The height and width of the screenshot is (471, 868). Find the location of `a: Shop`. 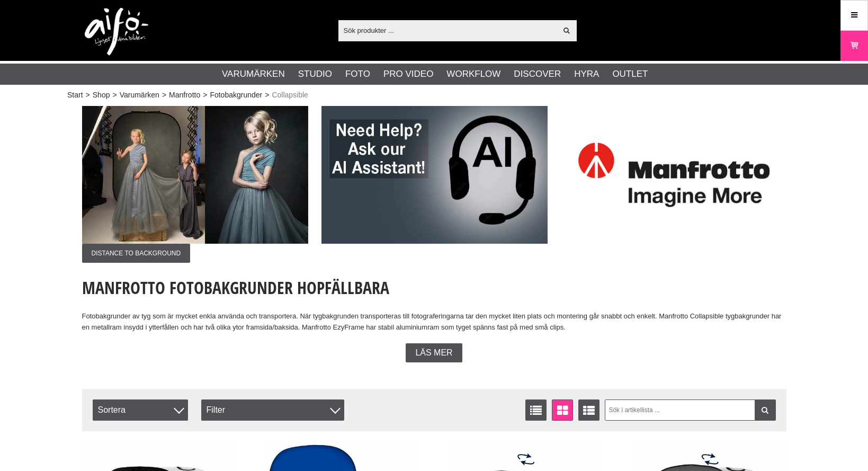

a: Shop is located at coordinates (101, 95).